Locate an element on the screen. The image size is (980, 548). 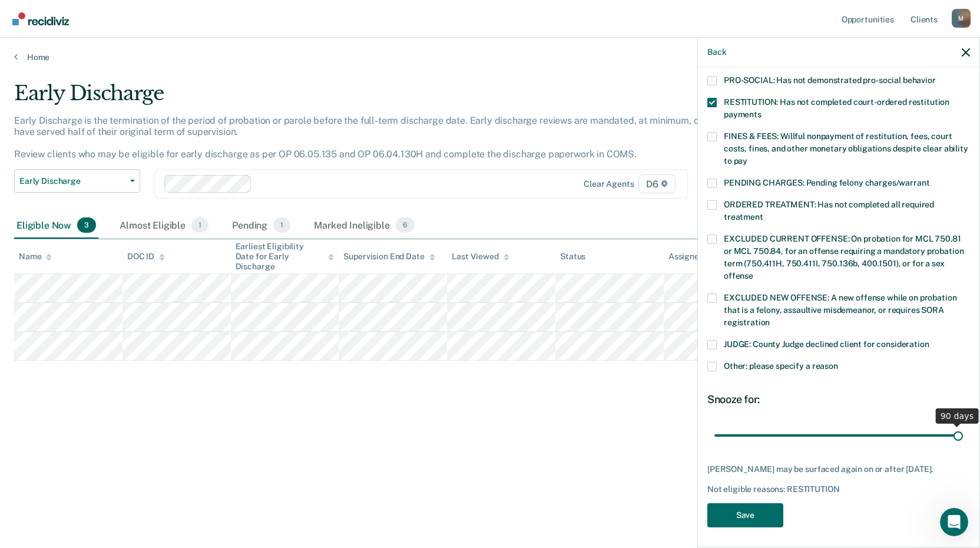
span: PRO-SOCIAL: Has not demonstrated pro-social behavior is located at coordinates (830, 80).